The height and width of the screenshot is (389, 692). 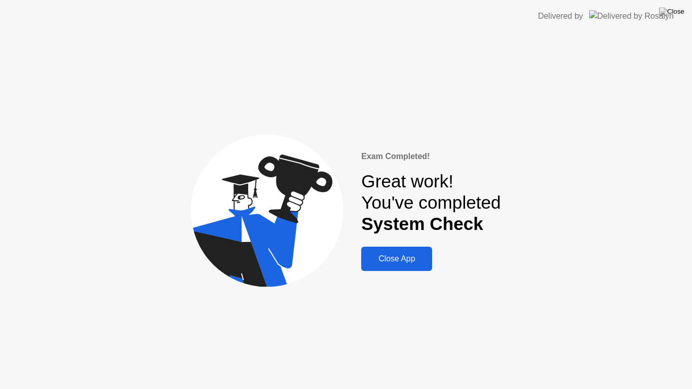 What do you see at coordinates (560, 16) in the screenshot?
I see `div: Delivered by` at bounding box center [560, 16].